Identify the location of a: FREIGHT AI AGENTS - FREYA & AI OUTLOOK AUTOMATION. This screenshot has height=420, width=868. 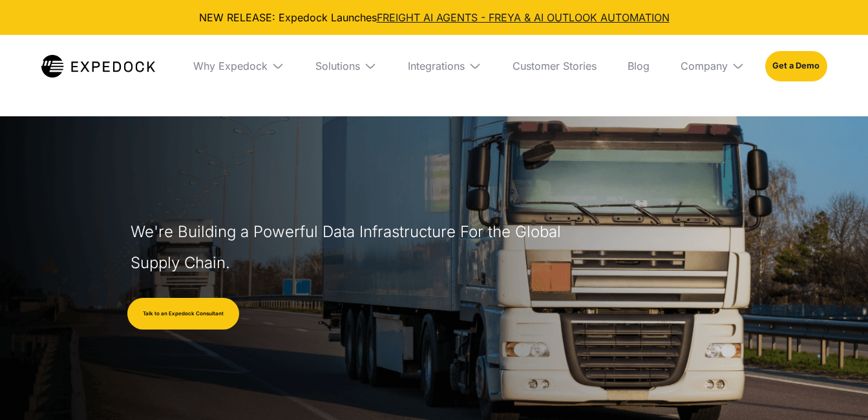
(523, 17).